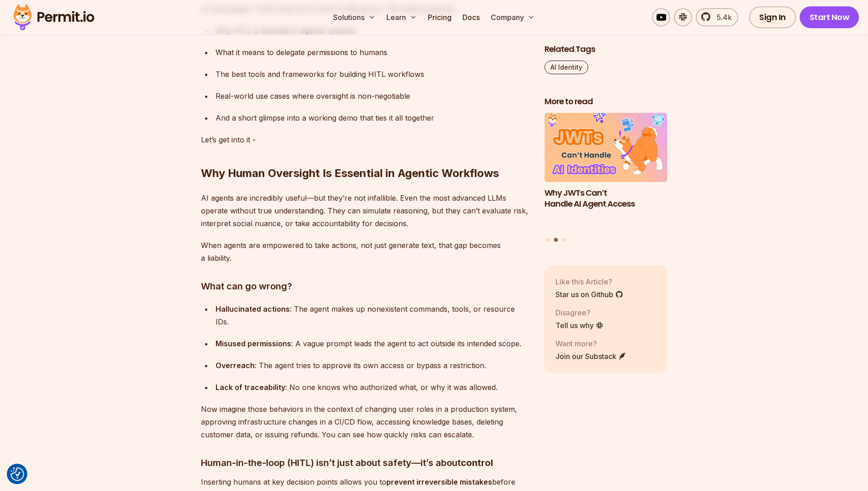 The width and height of the screenshot is (868, 491). I want to click on p: When agents are empowered to take actions, not just generate text, that gap becomes a liability., so click(366, 252).